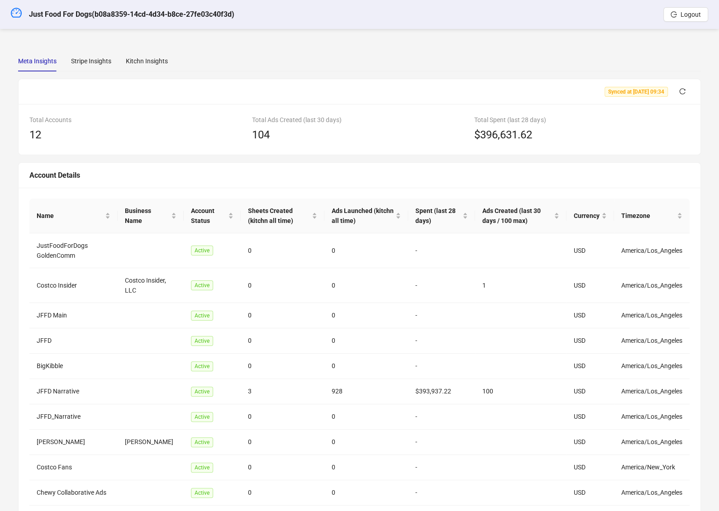 This screenshot has height=511, width=719. What do you see at coordinates (73, 392) in the screenshot?
I see `td: JFFD Narrative` at bounding box center [73, 392].